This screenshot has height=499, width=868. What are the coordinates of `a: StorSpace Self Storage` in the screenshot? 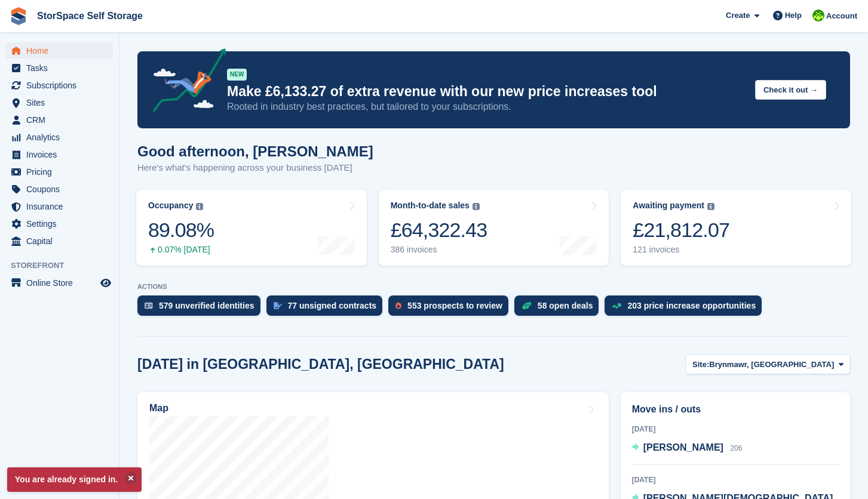 It's located at (90, 16).